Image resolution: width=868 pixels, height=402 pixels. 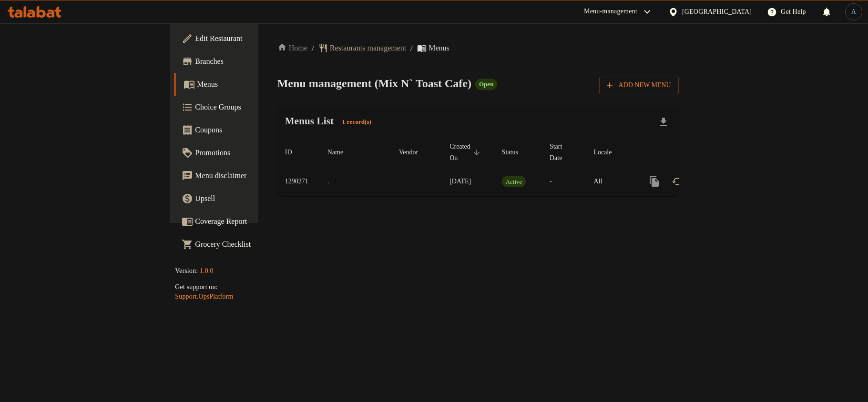 What do you see at coordinates (357, 122) in the screenshot?
I see `span: 1 record(s)` at bounding box center [357, 122].